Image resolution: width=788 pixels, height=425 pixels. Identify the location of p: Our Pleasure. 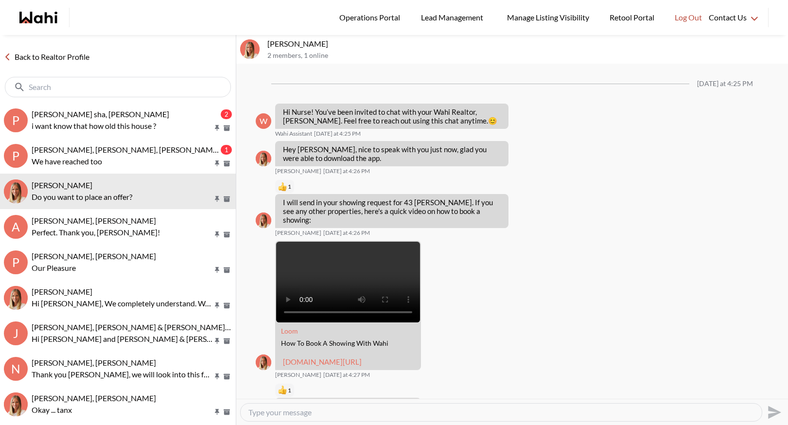
(122, 268).